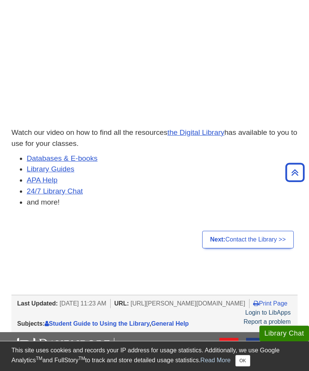  What do you see at coordinates (154, 138) in the screenshot?
I see `p: Watch our video on how to find all the resources has available to you to use for your classes.` at bounding box center [154, 138].